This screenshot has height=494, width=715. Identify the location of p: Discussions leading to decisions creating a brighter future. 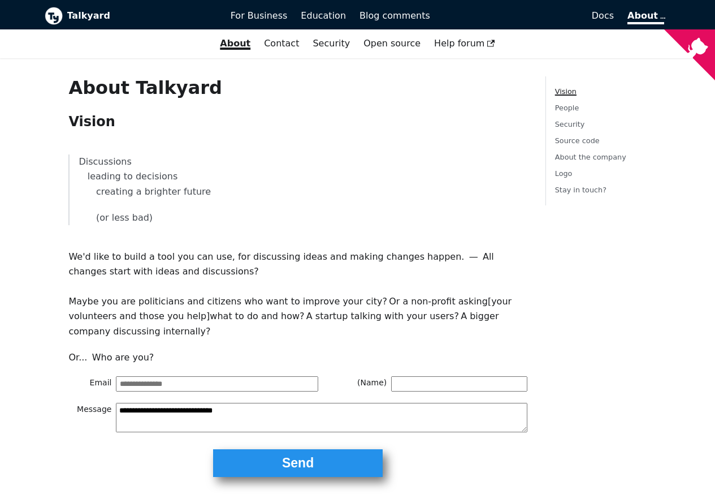
(298, 176).